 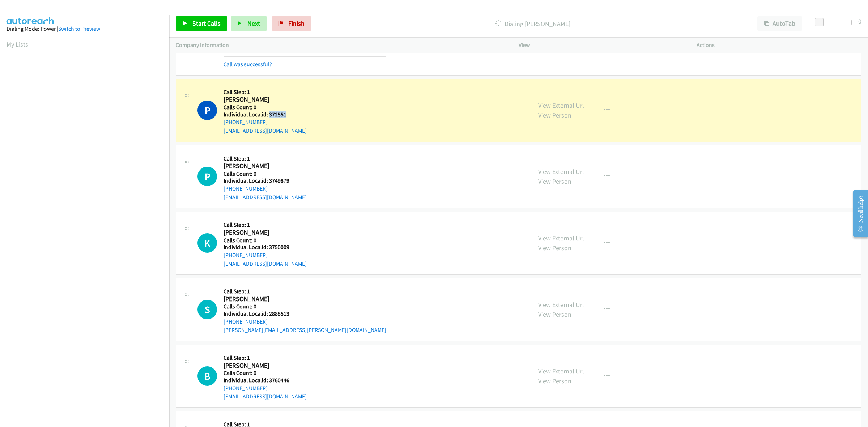 What do you see at coordinates (292, 23) in the screenshot?
I see `a: Finish` at bounding box center [292, 23].